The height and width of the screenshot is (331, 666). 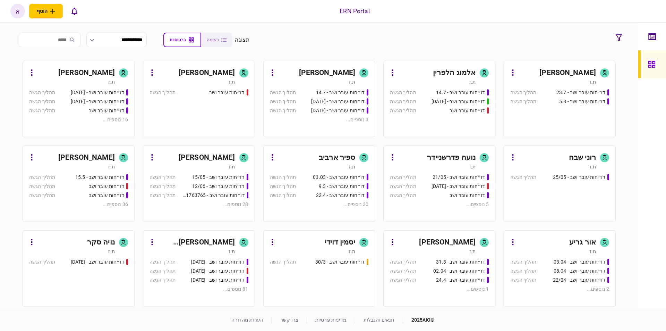 I want to click on span: רשימה, so click(x=213, y=40).